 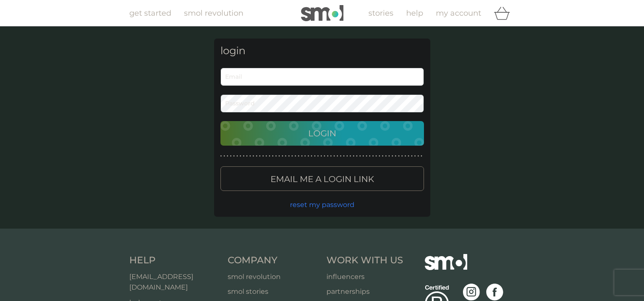 What do you see at coordinates (381, 13) in the screenshot?
I see `a: stories` at bounding box center [381, 13].